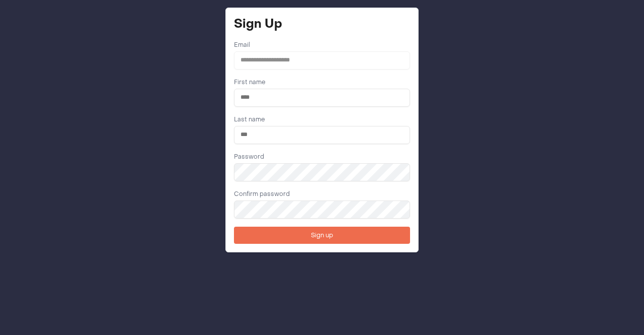 The height and width of the screenshot is (335, 644). What do you see at coordinates (322, 24) in the screenshot?
I see `h1: Sign Up` at bounding box center [322, 24].